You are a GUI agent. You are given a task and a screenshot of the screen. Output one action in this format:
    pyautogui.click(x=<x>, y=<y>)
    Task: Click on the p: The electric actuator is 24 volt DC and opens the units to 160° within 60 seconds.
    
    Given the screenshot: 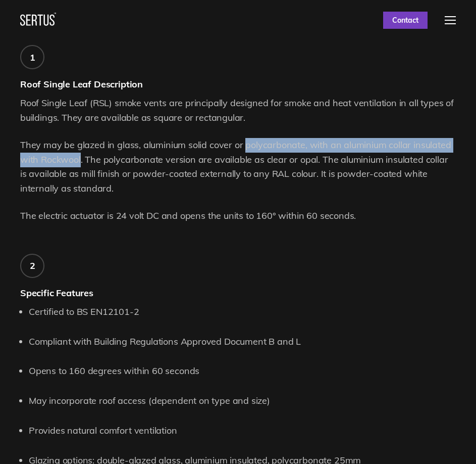 What is the action you would take?
    pyautogui.click(x=238, y=216)
    